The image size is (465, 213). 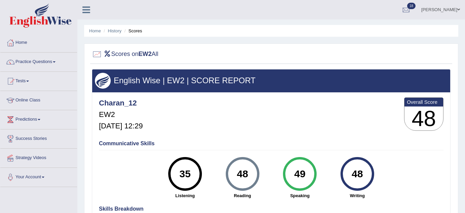 I want to click on h4: Charan_12, so click(x=121, y=103).